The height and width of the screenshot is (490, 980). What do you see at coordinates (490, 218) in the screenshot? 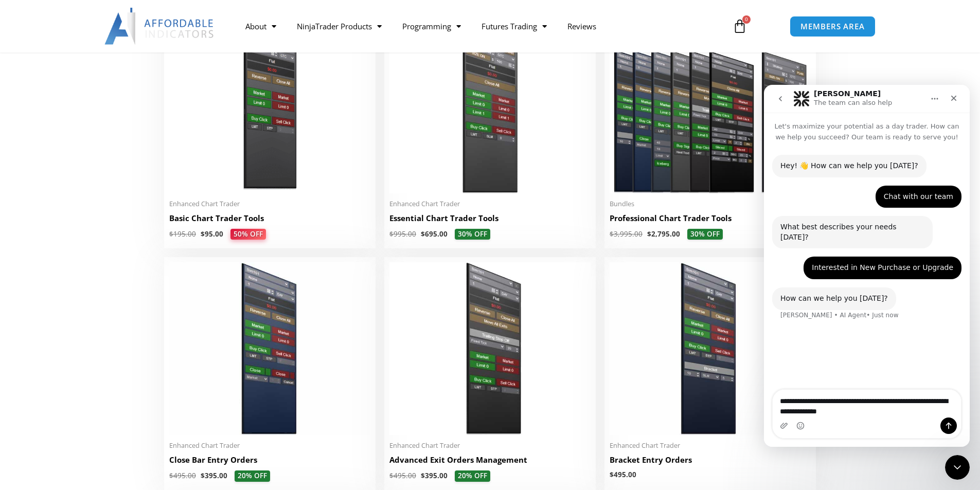
I see `h2: Essential Chart Trader Tools` at bounding box center [490, 218].